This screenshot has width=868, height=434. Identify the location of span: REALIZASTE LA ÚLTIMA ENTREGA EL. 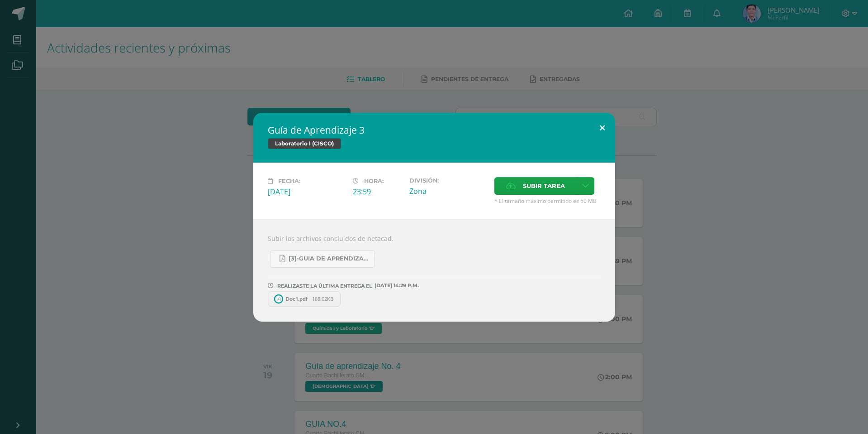
(325, 285).